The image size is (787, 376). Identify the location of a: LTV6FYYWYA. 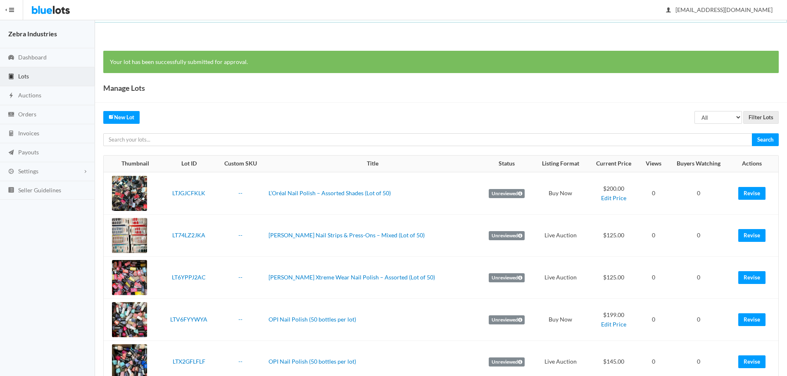
(189, 319).